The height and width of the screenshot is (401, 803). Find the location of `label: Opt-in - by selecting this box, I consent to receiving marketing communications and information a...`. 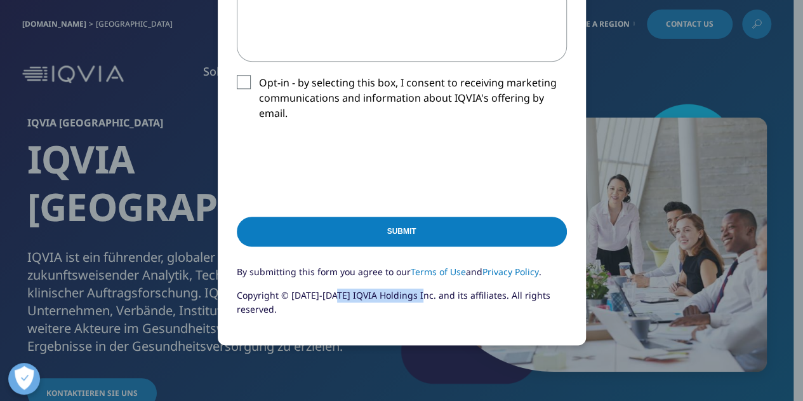

label: Opt-in - by selecting this box, I consent to receiving marketing communications and information a... is located at coordinates (402, 101).